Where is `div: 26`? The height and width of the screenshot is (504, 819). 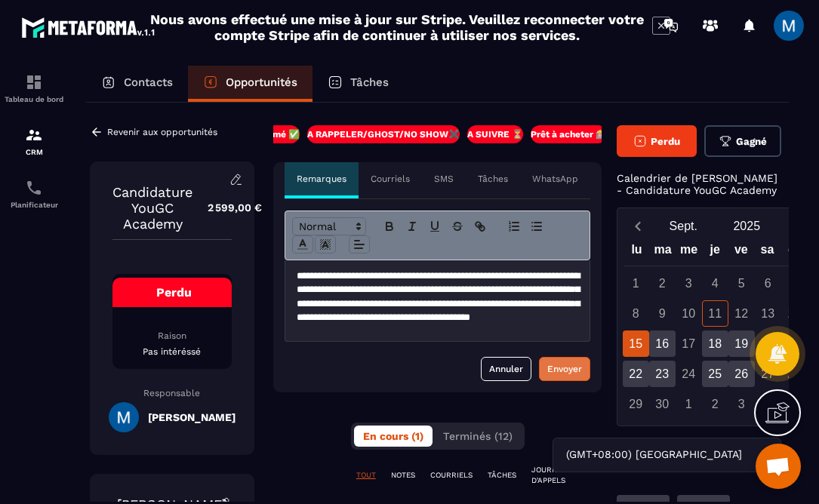 div: 26 is located at coordinates (741, 374).